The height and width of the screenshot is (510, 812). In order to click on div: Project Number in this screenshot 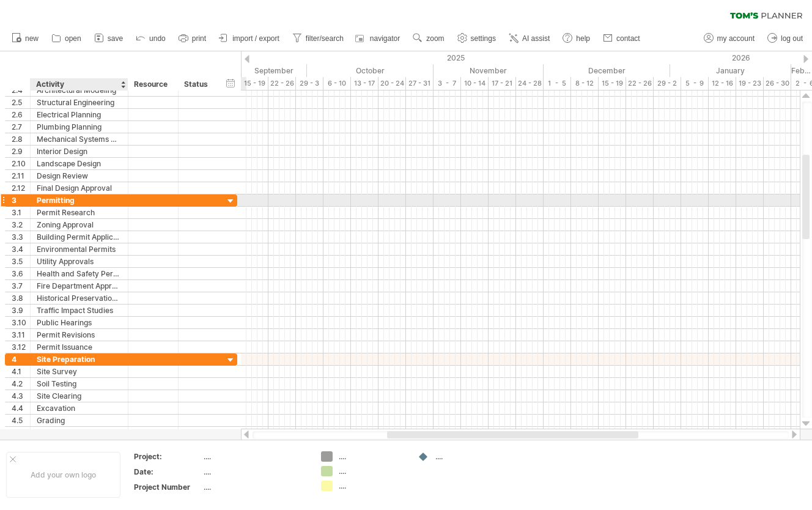, I will do `click(168, 487)`.